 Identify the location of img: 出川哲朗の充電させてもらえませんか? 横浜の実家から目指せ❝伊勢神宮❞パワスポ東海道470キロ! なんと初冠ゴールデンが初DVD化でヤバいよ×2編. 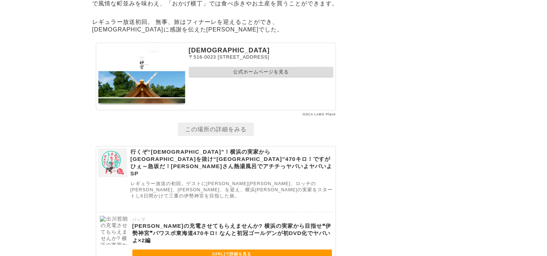
(114, 230).